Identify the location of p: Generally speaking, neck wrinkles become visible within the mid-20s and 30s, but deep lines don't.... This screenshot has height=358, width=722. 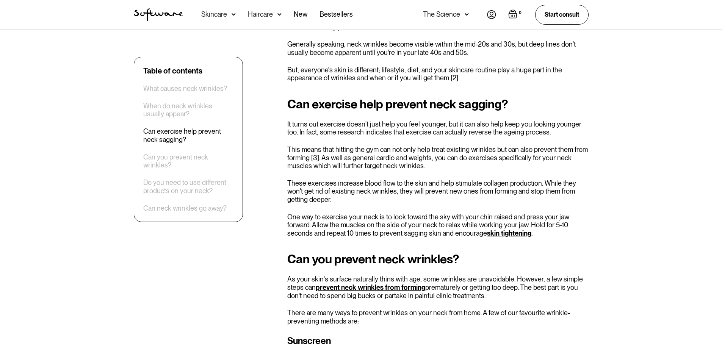
(438, 48).